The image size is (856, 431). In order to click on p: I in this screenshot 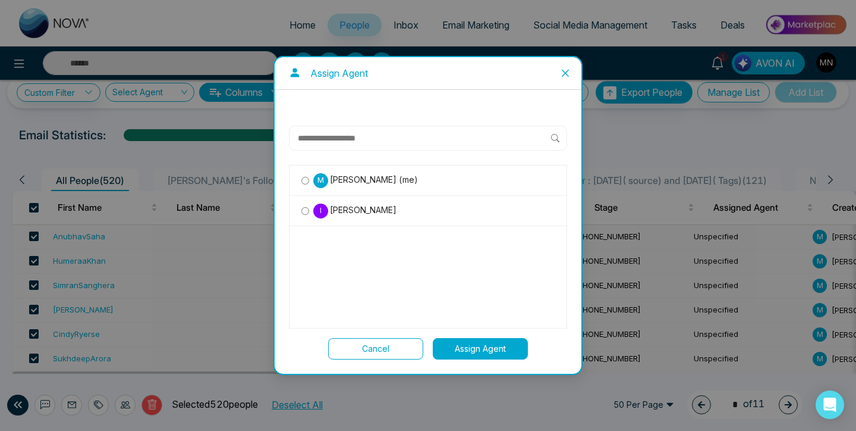, I will do `click(321, 211)`.